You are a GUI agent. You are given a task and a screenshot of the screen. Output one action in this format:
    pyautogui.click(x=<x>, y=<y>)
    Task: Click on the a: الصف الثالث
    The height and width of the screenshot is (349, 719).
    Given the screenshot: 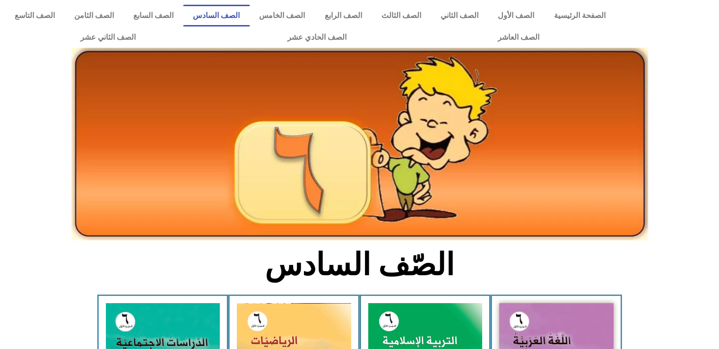 What is the action you would take?
    pyautogui.click(x=401, y=16)
    